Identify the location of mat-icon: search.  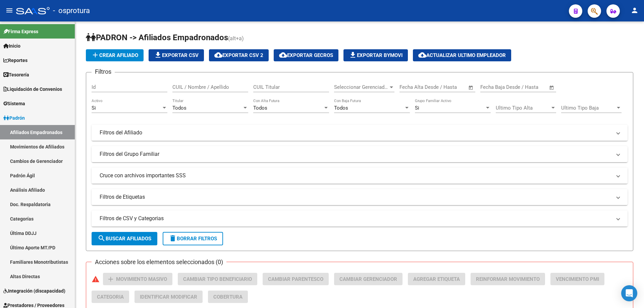
(102, 238).